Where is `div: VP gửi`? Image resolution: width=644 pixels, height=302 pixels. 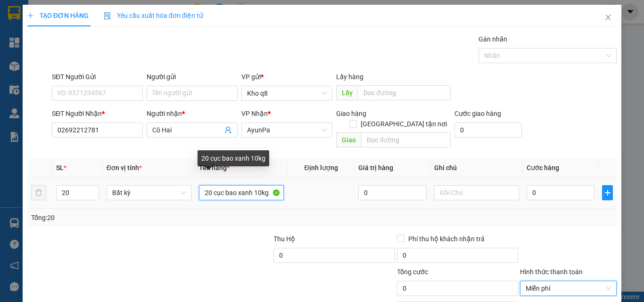
div: VP gửi is located at coordinates (287, 77).